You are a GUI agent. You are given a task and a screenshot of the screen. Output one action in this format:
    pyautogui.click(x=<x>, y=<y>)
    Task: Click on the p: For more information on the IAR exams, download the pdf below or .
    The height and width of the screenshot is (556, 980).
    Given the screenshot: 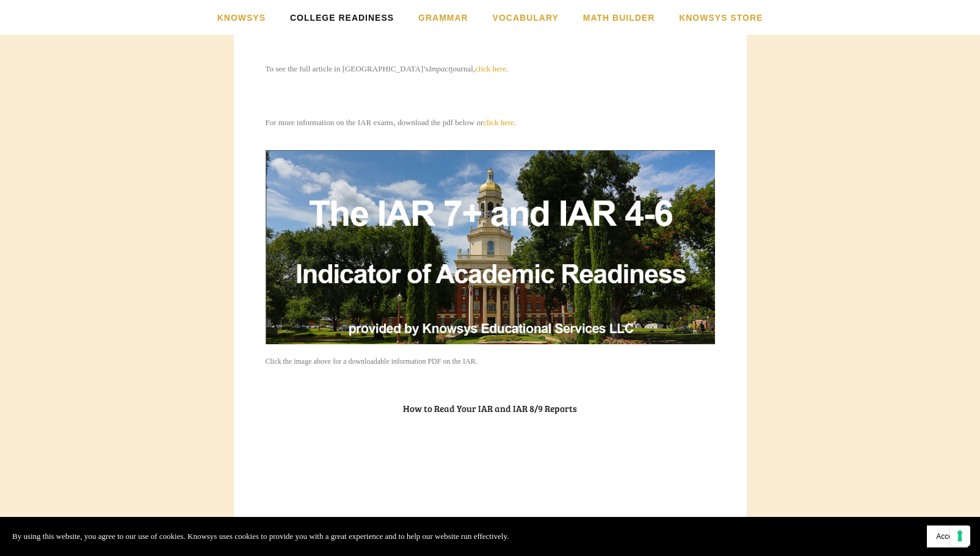 What is the action you would take?
    pyautogui.click(x=491, y=123)
    